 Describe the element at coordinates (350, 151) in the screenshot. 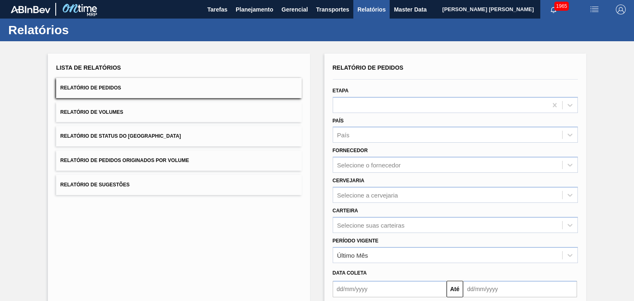

I see `label: Fornecedor` at that location.